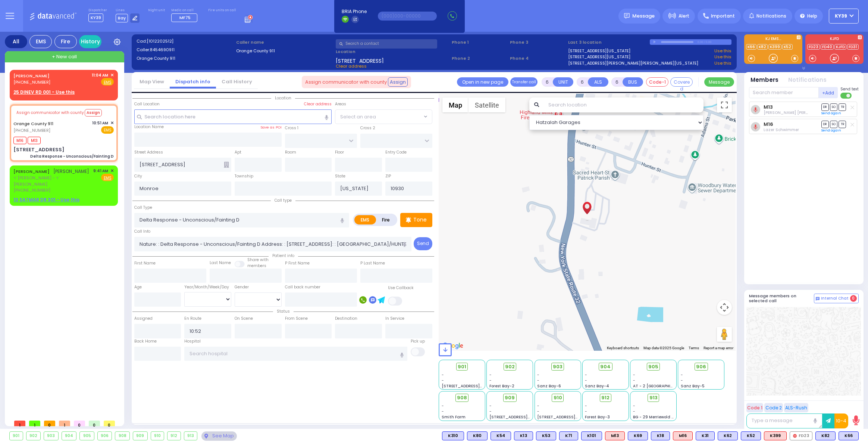  What do you see at coordinates (606, 367) in the screenshot?
I see `span: 904` at bounding box center [606, 367].